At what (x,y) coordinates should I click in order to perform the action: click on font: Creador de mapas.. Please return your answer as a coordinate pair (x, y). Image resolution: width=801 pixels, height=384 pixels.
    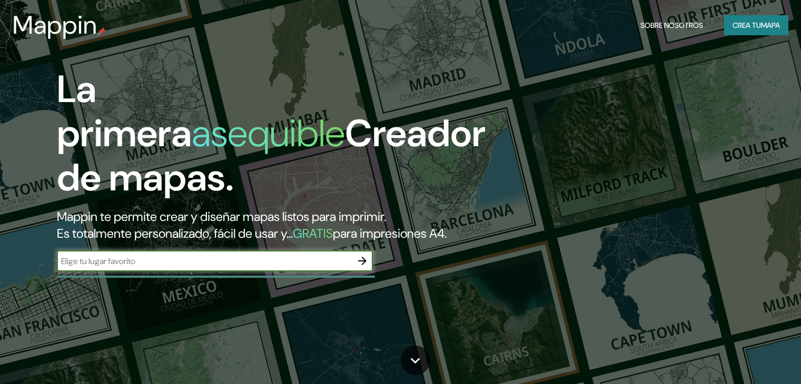
    Looking at the image, I should click on (271, 155).